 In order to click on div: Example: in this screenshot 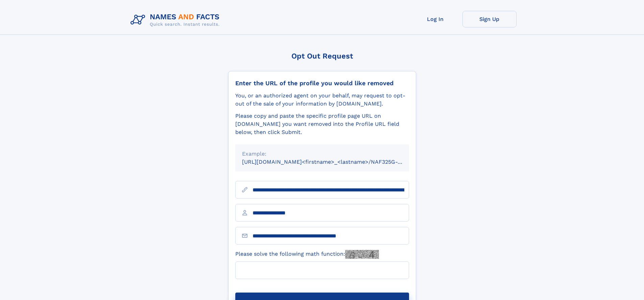, I will do `click(322, 154)`.